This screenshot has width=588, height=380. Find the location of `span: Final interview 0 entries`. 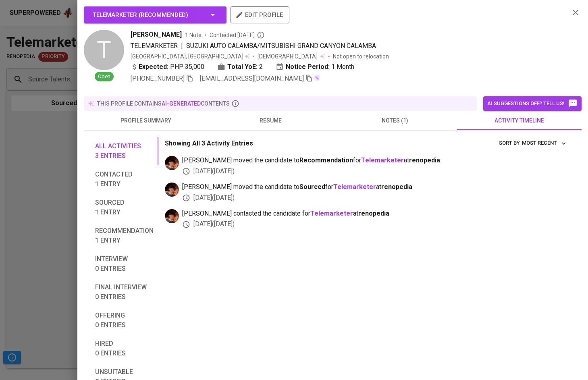

span: Final interview 0 entries is located at coordinates (124, 292).